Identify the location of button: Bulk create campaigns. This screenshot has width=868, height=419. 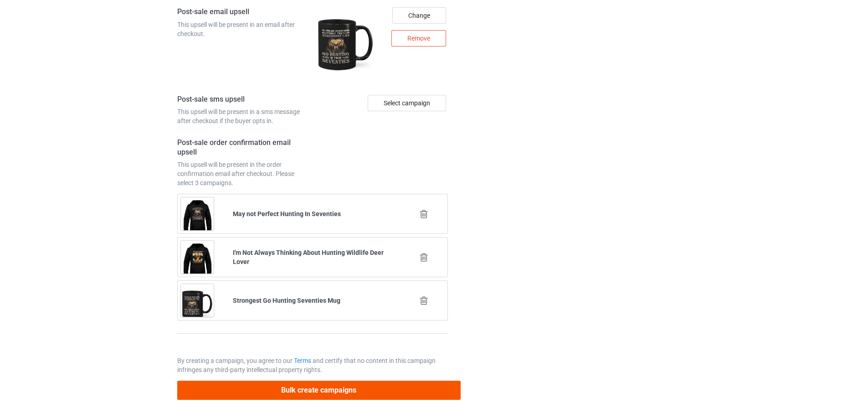
(319, 389).